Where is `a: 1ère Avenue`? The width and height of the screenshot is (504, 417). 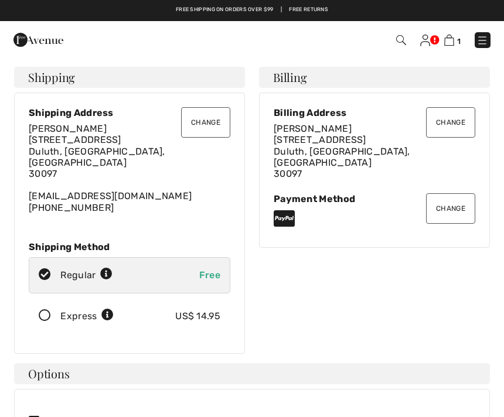 a: 1ère Avenue is located at coordinates (38, 39).